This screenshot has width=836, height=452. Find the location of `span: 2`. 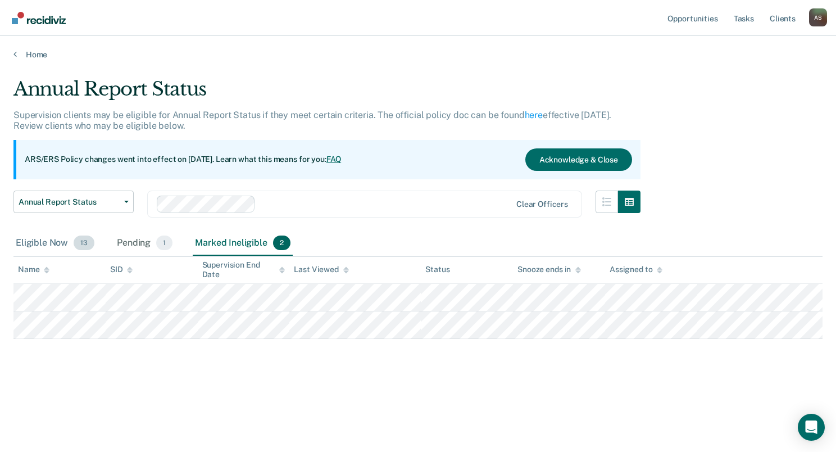

span: 2 is located at coordinates (282, 243).